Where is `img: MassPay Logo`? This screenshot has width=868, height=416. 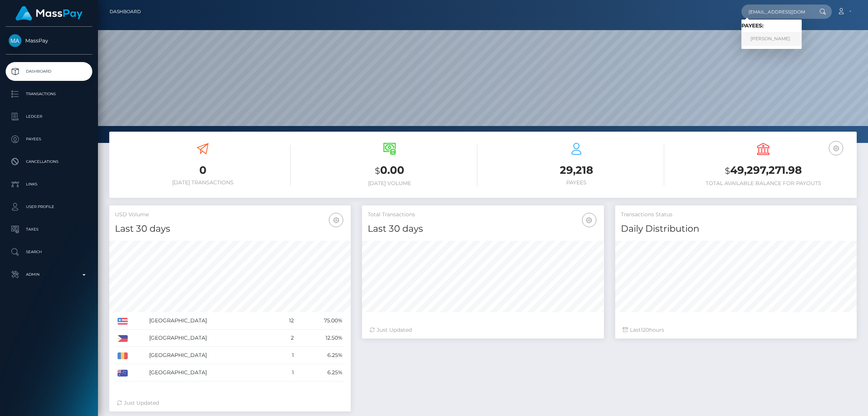 img: MassPay Logo is located at coordinates (49, 13).